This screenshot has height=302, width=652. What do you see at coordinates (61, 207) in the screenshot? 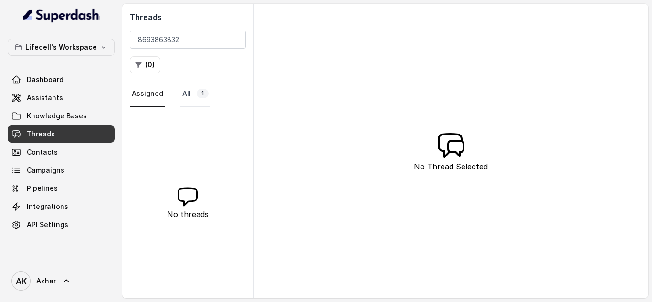
I see `a: Integrations` at bounding box center [61, 207].